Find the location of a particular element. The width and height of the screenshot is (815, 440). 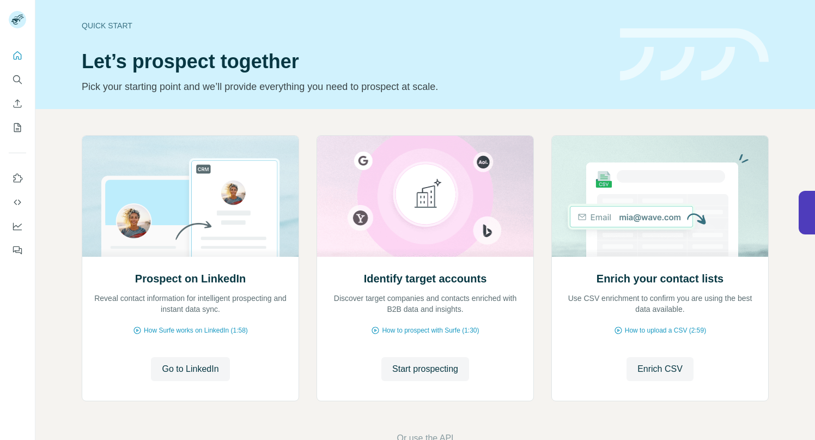

button: Start prospecting is located at coordinates (425, 369).